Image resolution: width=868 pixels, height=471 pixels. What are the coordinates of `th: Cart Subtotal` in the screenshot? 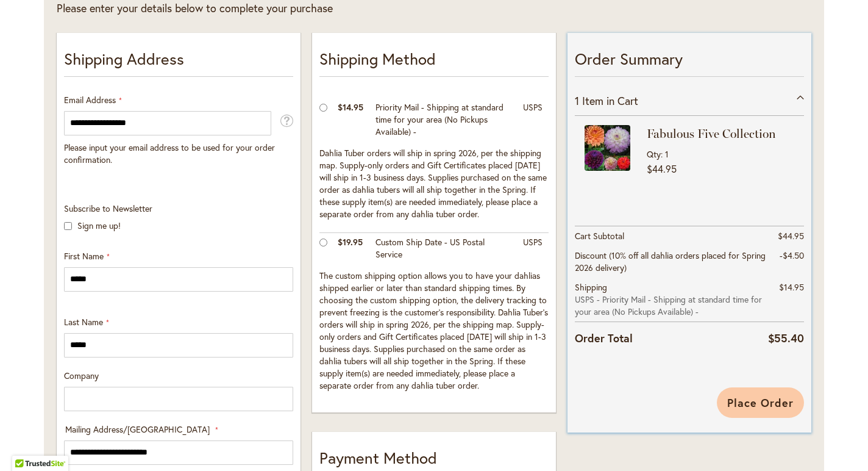 It's located at (671, 236).